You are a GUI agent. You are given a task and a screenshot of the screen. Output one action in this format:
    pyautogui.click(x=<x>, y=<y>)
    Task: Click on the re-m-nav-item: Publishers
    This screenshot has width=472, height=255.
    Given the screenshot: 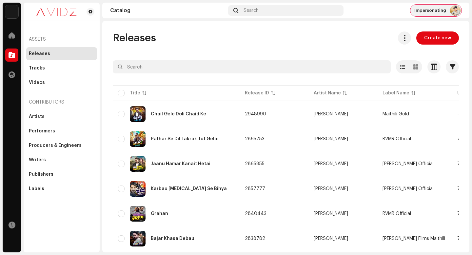 What is the action you would take?
    pyautogui.click(x=62, y=174)
    